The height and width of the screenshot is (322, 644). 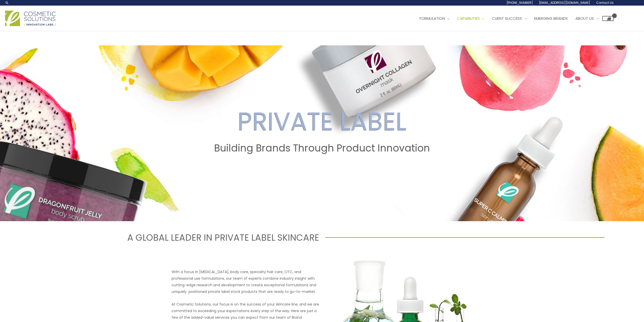 I want to click on h2: Building Brands Through Product Innovation, so click(x=322, y=148).